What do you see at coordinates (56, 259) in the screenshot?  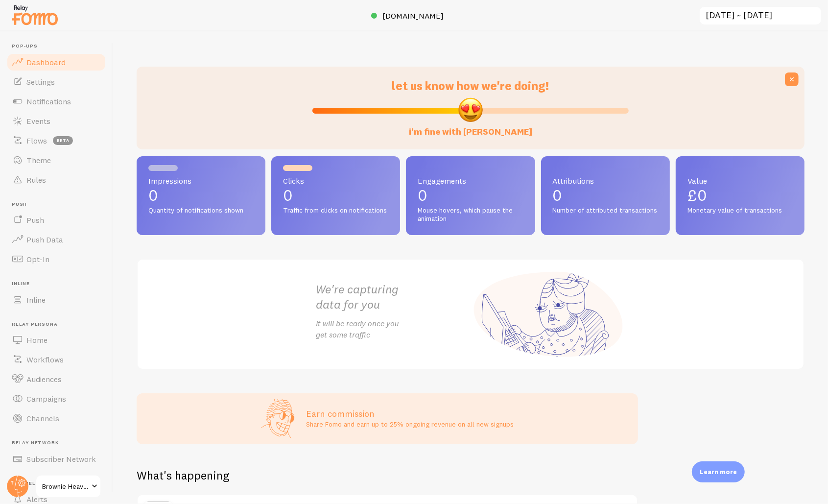 I see `a: Opt-In` at bounding box center [56, 259].